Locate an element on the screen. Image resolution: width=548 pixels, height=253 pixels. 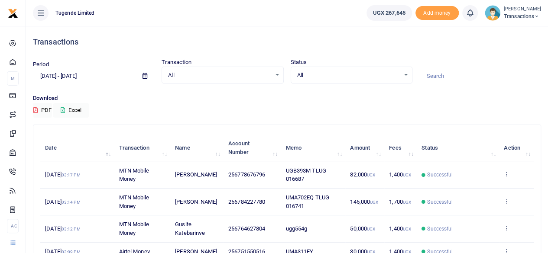
span: Add money is located at coordinates (437, 13).